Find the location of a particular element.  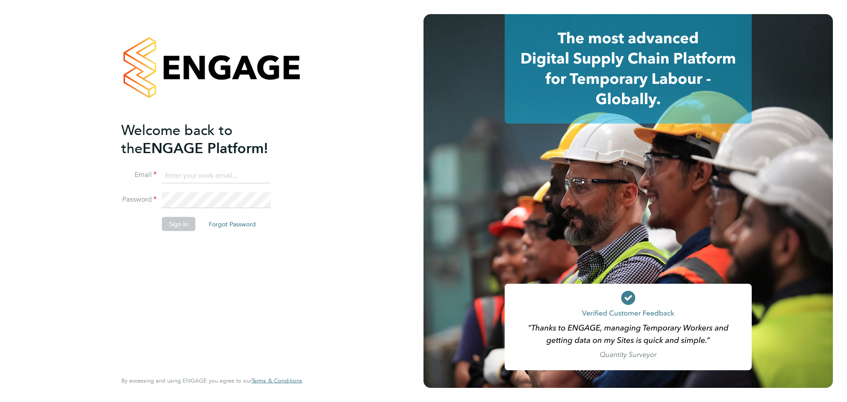

label: Email is located at coordinates (139, 175).